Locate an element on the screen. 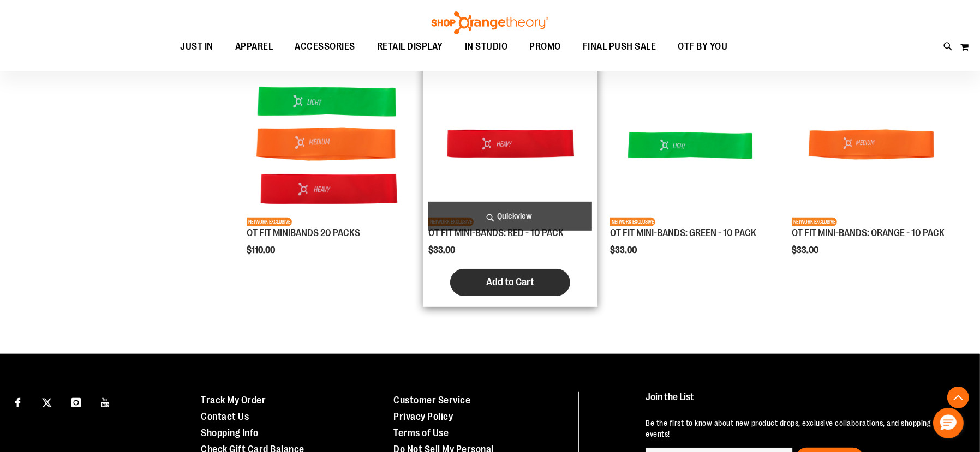 This screenshot has width=980, height=452. a: OTF BY YOU is located at coordinates (703, 47).